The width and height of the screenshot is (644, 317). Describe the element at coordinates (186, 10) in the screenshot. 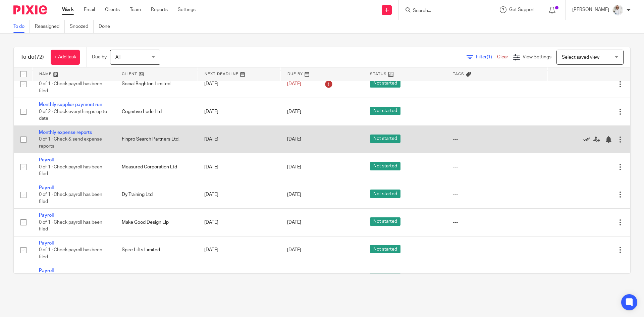

I see `a: Settings` at that location.